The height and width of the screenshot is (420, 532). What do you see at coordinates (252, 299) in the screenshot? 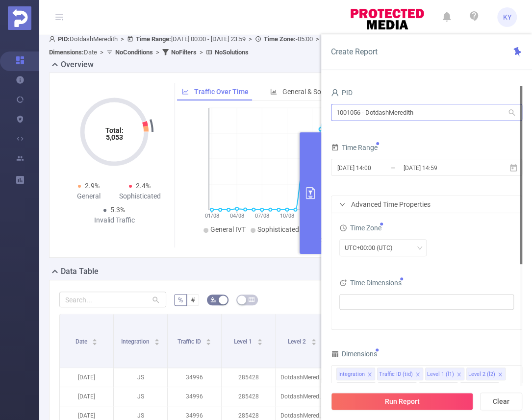
I see `i: icon: table` at bounding box center [252, 299].